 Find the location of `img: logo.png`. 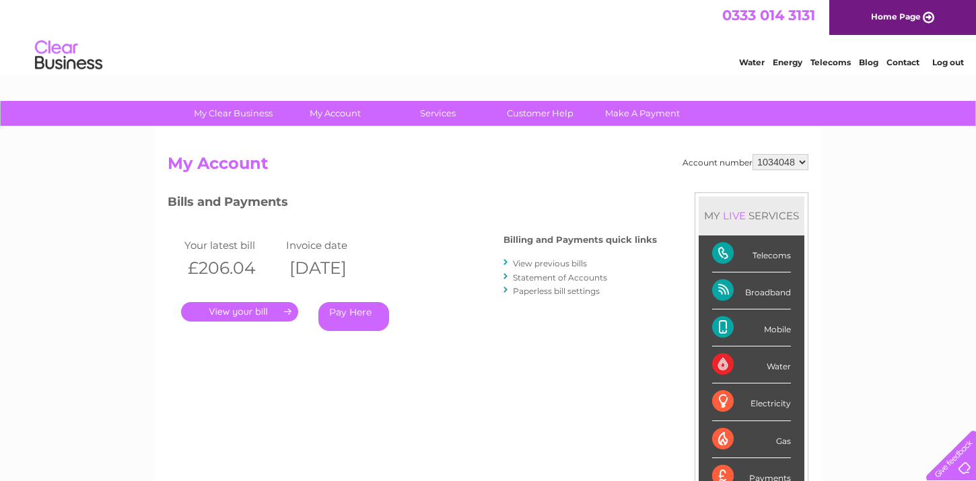

img: logo.png is located at coordinates (69, 55).